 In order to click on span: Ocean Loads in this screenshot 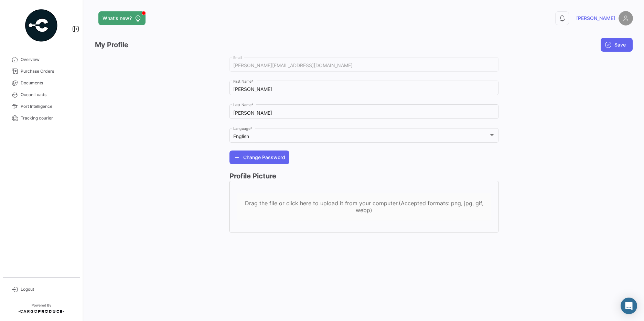, I will do `click(48, 95)`.